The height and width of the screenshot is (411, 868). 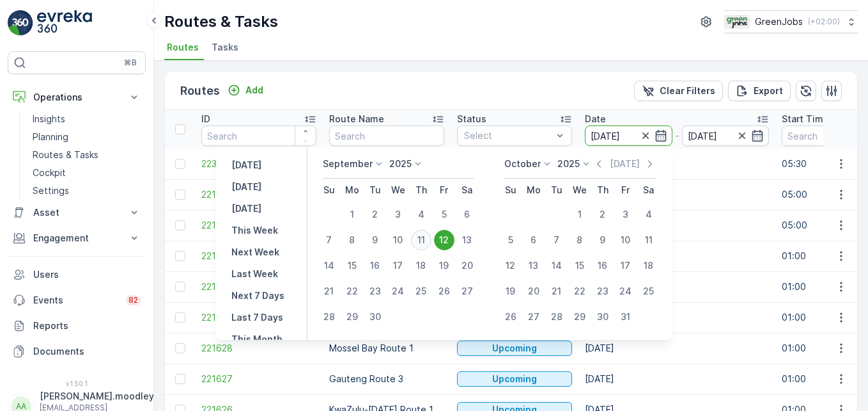 I want to click on span: 221630, so click(x=259, y=287).